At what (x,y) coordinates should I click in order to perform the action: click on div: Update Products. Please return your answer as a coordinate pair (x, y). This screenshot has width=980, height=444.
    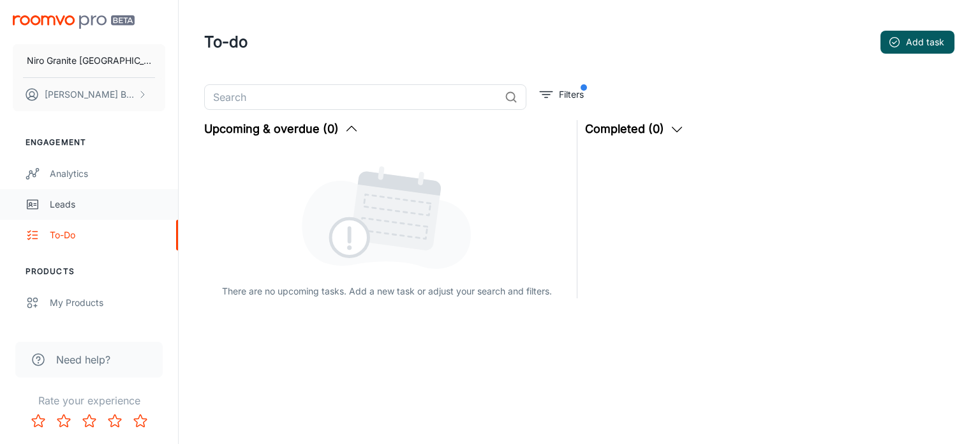
    Looking at the image, I should click on (108, 333).